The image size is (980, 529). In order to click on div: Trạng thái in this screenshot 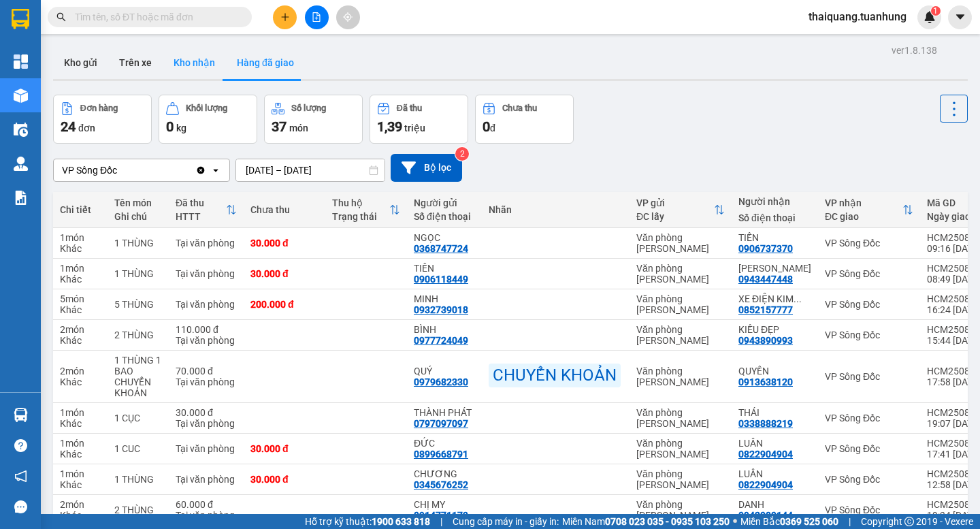, I will do `click(361, 217)`.